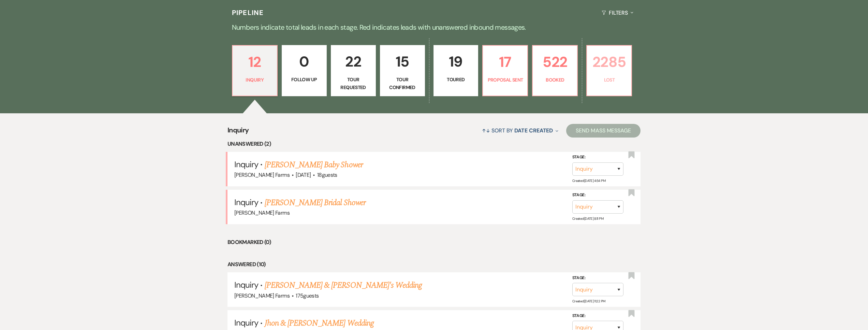 This screenshot has width=868, height=330. I want to click on button: Sort By Date Created, so click(521, 130).